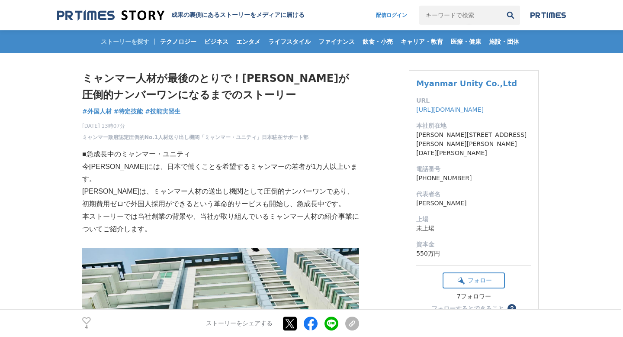 The image size is (623, 337). What do you see at coordinates (474, 253) in the screenshot?
I see `dd: 550万円` at bounding box center [474, 253].